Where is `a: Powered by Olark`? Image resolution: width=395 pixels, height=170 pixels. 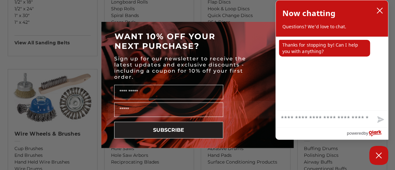
a: Powered by Olark is located at coordinates (368, 133).